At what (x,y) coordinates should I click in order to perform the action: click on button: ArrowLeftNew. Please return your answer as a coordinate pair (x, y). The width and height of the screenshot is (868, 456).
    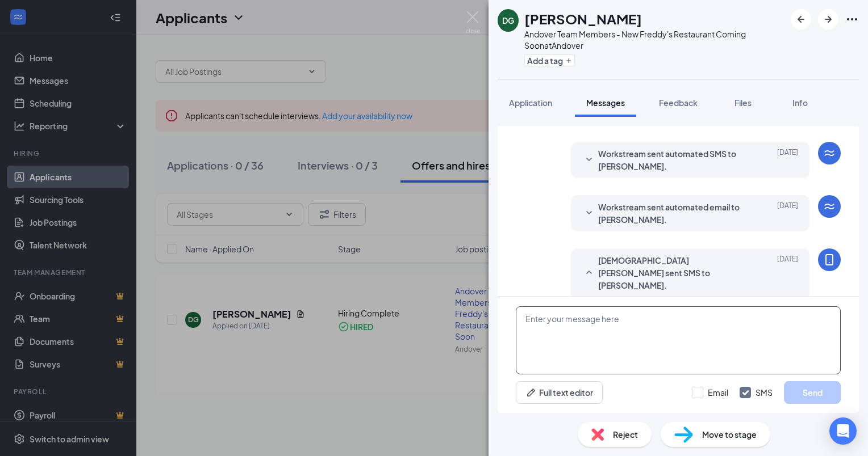
    Looking at the image, I should click on (801, 19).